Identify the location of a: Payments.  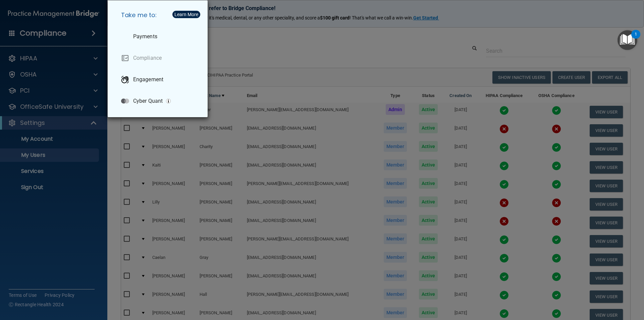
(159, 37).